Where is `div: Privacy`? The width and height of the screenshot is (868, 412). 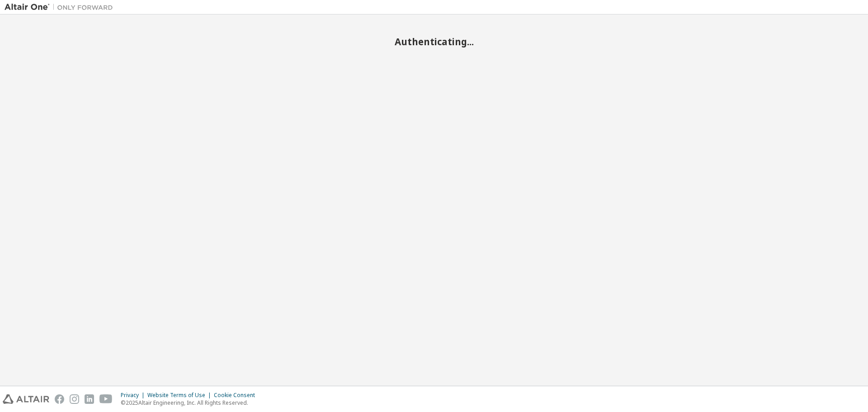 div: Privacy is located at coordinates (134, 395).